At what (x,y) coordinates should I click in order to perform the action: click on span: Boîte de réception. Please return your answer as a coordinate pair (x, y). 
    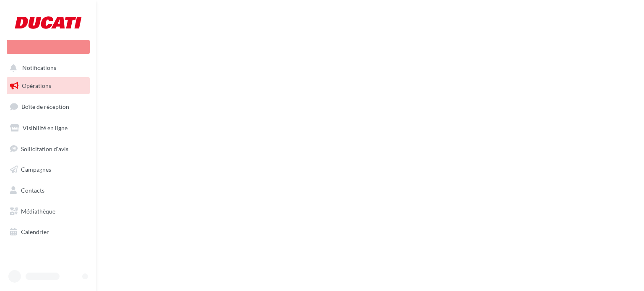
    Looking at the image, I should click on (45, 106).